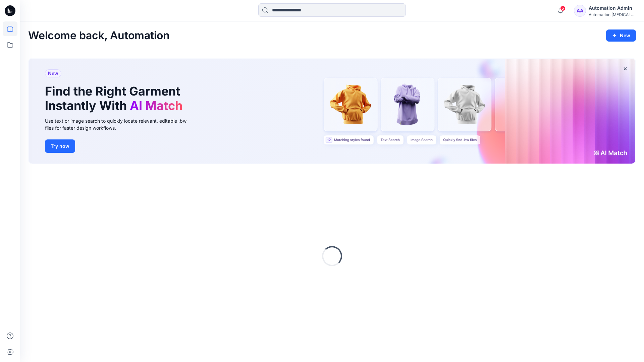 The width and height of the screenshot is (644, 362). Describe the element at coordinates (580, 11) in the screenshot. I see `div: AA` at that location.